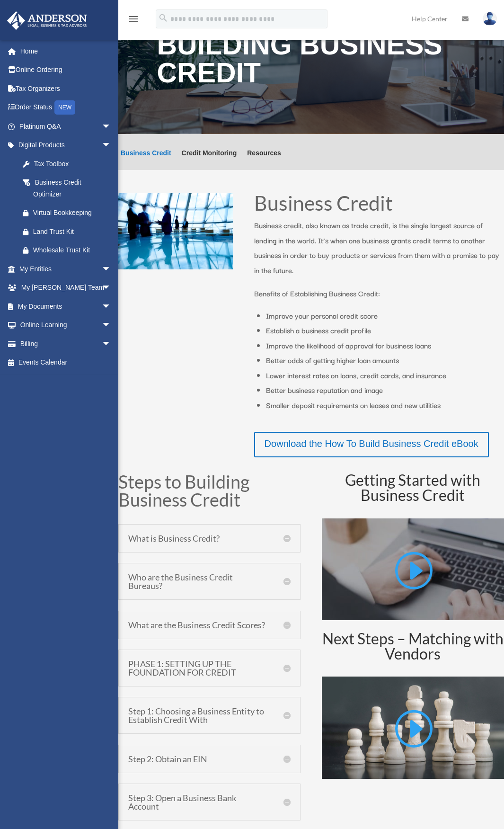  Describe the element at coordinates (209, 625) in the screenshot. I see `h5: What are the Business Credit Scores?` at that location.